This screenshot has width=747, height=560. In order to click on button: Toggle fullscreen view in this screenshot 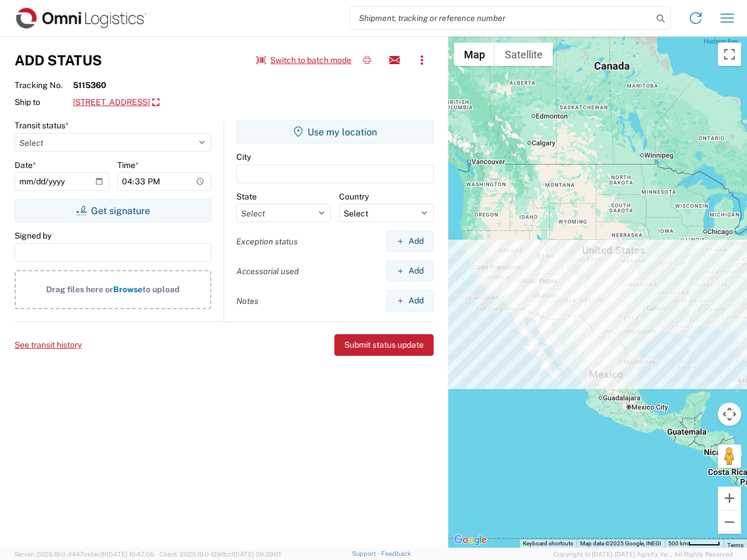, I will do `click(729, 54)`.